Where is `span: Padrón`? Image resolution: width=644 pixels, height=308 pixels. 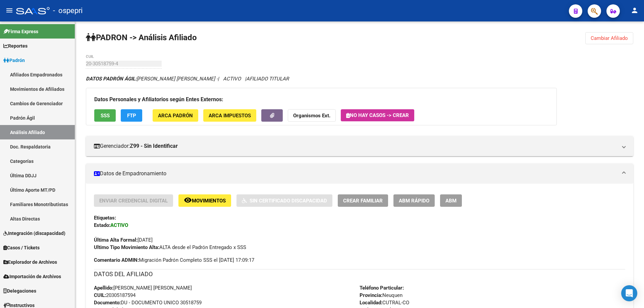
span: Padrón is located at coordinates (14, 60).